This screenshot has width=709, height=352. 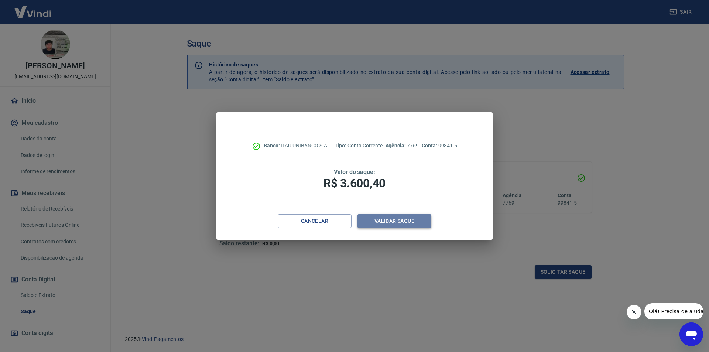 What do you see at coordinates (315, 221) in the screenshot?
I see `button: Cancelar` at bounding box center [315, 221].